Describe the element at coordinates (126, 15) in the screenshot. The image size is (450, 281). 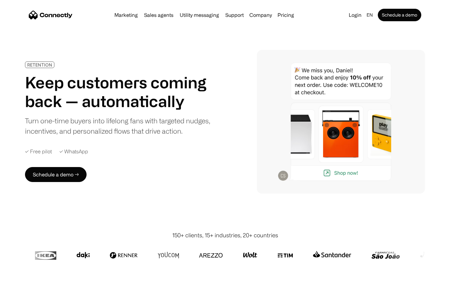
I see `a: Marketing` at that location.